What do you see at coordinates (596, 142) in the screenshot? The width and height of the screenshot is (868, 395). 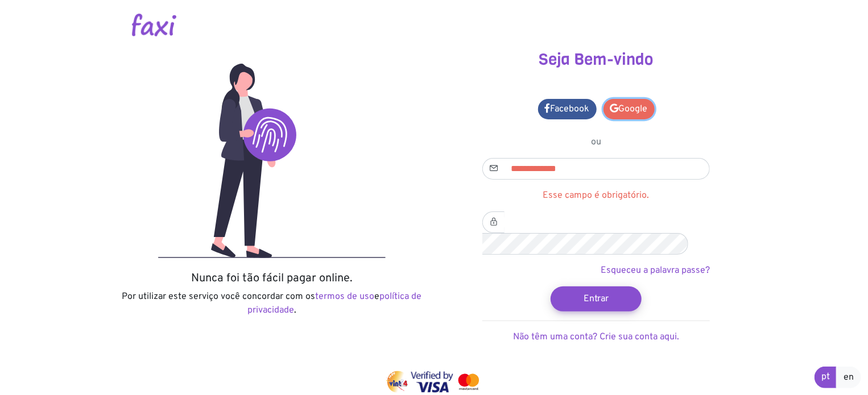 I see `p: ou` at bounding box center [596, 142].